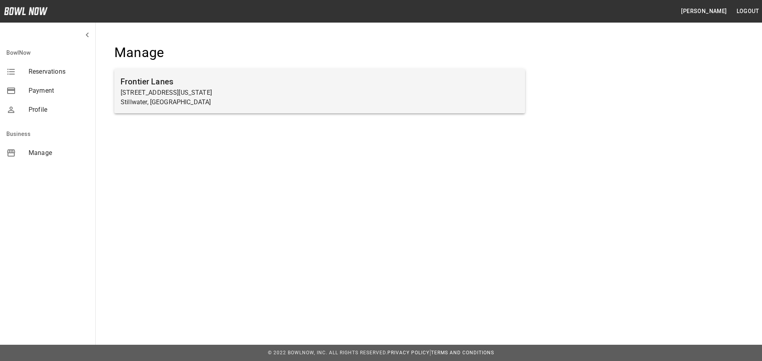  I want to click on h6: Frontier Lanes, so click(319, 82).